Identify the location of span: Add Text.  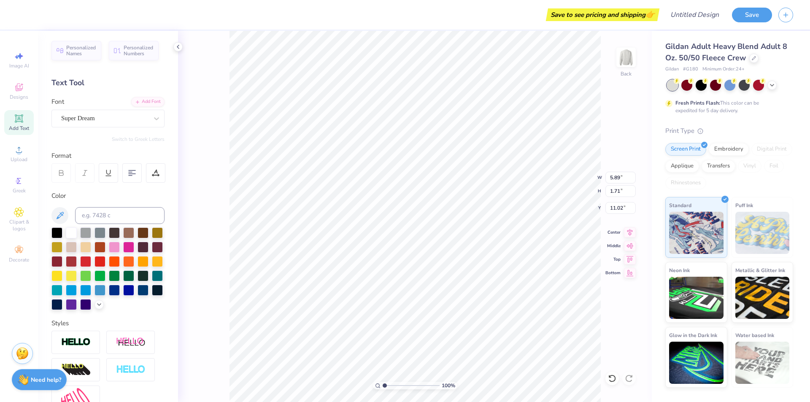
(19, 128).